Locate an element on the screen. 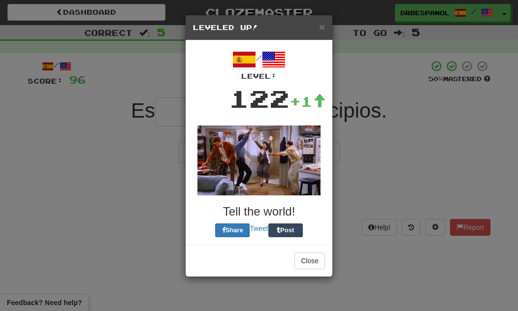  h5: Leveled Up! is located at coordinates (259, 28).